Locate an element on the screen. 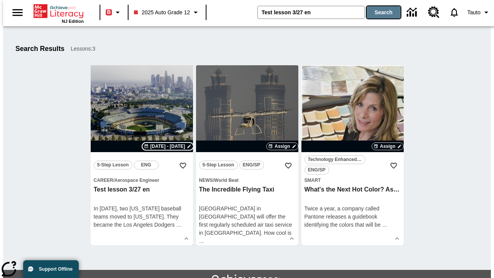  button: Search is located at coordinates (383, 12).